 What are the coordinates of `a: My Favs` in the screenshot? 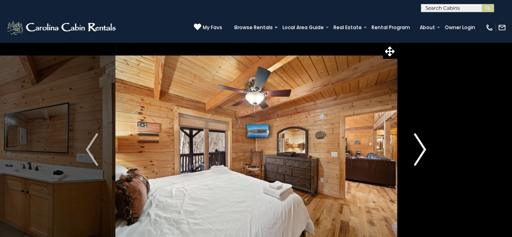 It's located at (208, 27).